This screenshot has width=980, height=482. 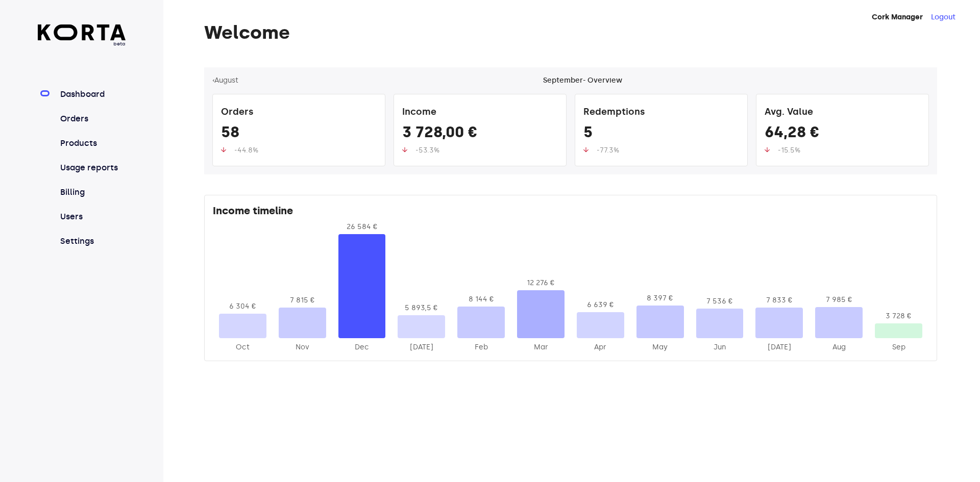 What do you see at coordinates (92, 241) in the screenshot?
I see `a: Settings` at bounding box center [92, 241].